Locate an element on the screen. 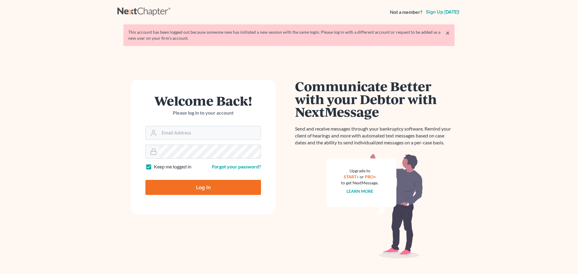  img: nextmessage_bg-59042aed3d76b12b5cd301f8e5b87938c9018125f34e5fa2b7a6b67550977c72.svg is located at coordinates (375, 206).